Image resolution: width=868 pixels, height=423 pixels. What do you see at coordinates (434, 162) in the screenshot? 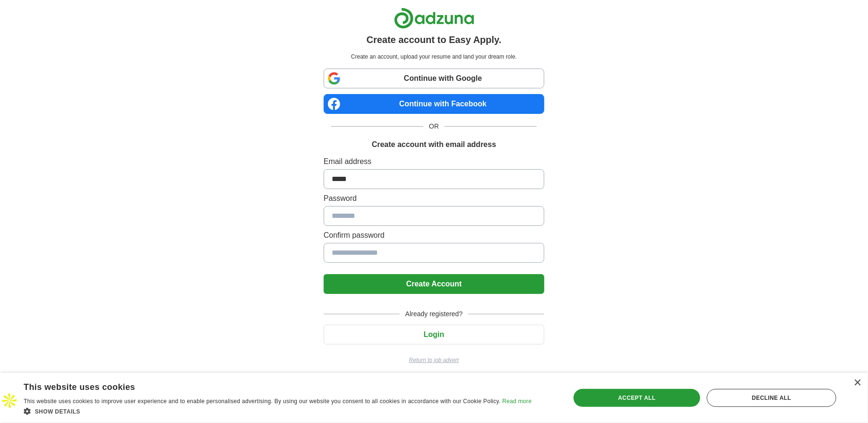
I see `label: Email address` at bounding box center [434, 162].